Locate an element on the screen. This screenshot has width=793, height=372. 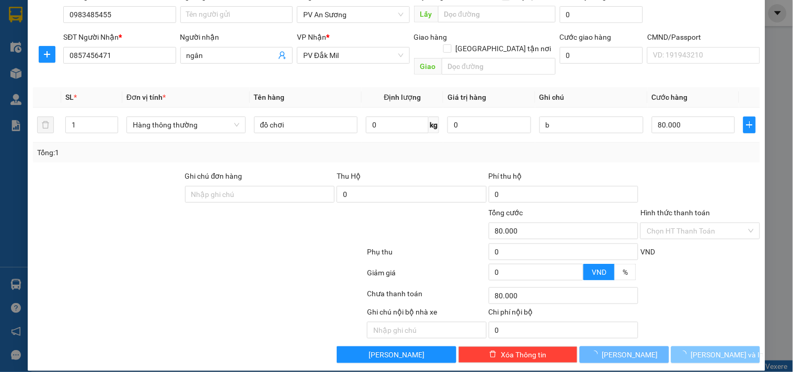
input: Ghi Chú is located at coordinates (591, 125).